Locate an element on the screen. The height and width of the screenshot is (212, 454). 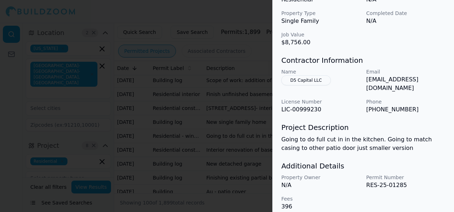
p: RES-25-01285 is located at coordinates (406, 185).